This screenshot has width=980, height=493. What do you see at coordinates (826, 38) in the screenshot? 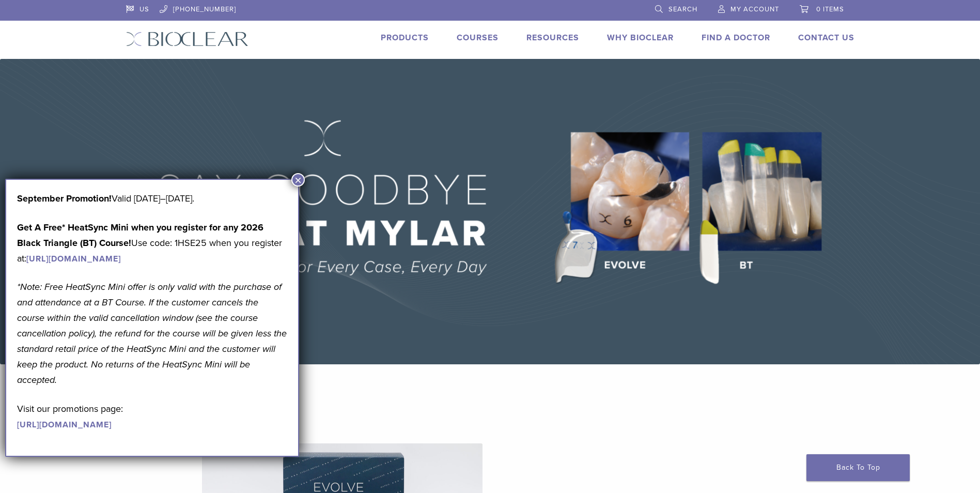
I see `a: Contact Us` at bounding box center [826, 38].